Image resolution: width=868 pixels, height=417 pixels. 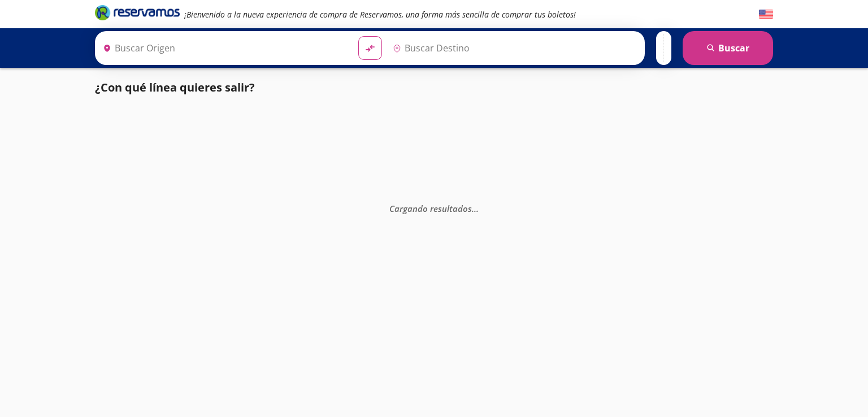 I want to click on button: Buscar, so click(x=728, y=48).